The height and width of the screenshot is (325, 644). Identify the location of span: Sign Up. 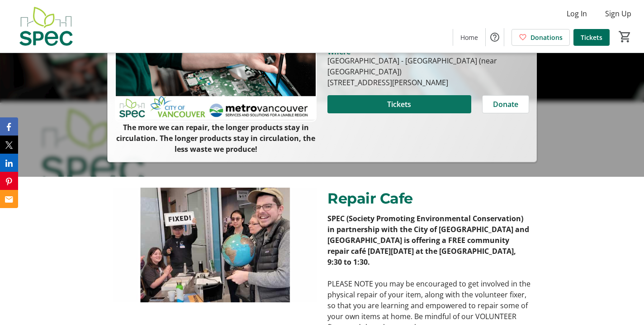
(618, 14).